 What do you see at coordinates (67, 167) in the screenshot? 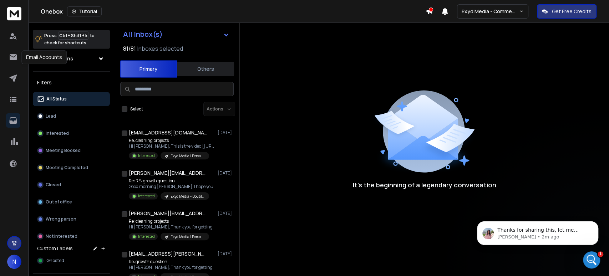
I see `p: Meeting Completed` at bounding box center [67, 167].